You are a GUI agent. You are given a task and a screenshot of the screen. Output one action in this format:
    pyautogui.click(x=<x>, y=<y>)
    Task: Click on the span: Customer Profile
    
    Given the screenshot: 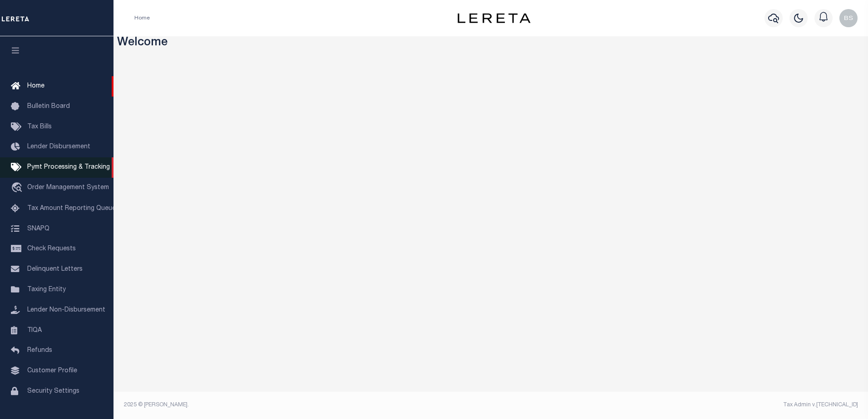 What is the action you would take?
    pyautogui.click(x=52, y=371)
    